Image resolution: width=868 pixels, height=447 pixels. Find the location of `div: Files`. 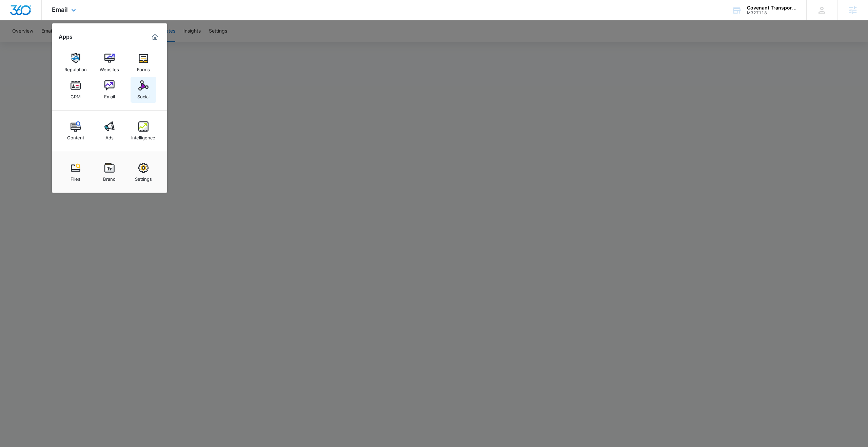

div: Files is located at coordinates (75, 178).